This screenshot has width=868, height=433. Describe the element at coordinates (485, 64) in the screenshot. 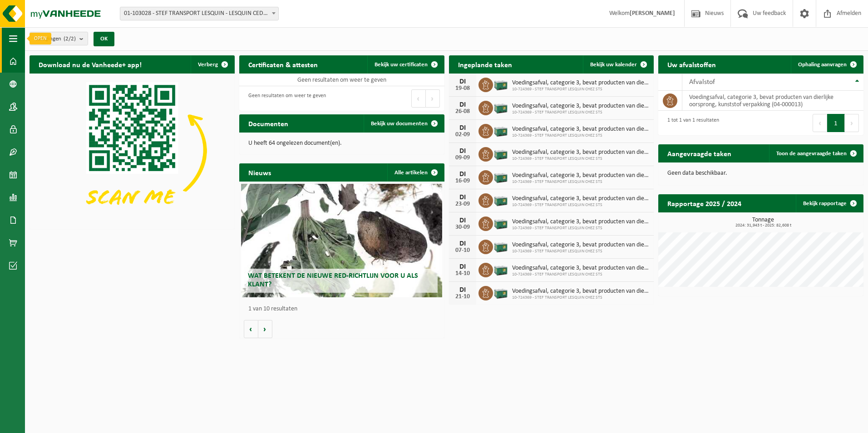

I see `h2: Ingeplande taken` at that location.